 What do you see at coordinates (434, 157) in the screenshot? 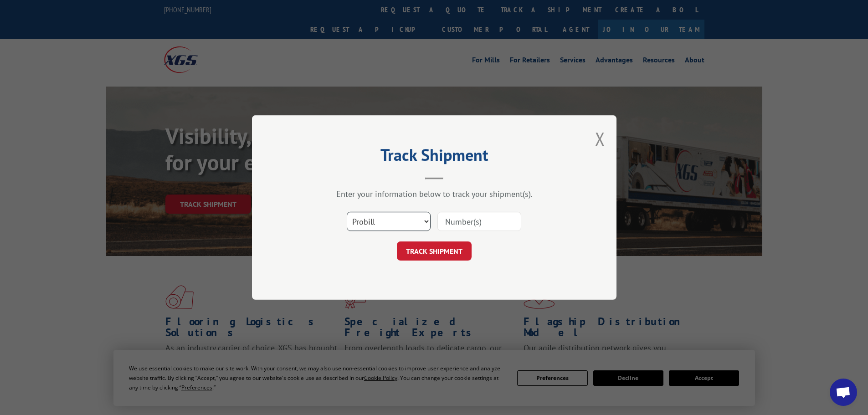
I see `h2: Track Shipment` at bounding box center [434, 157].